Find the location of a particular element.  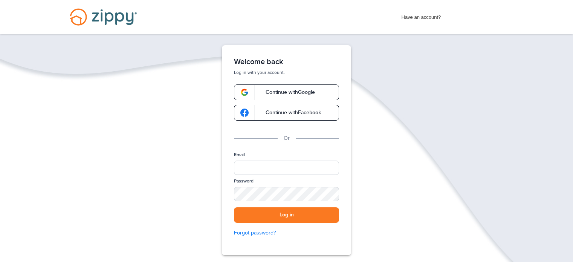

a: google-logoContinue withGoogle is located at coordinates (286, 92).